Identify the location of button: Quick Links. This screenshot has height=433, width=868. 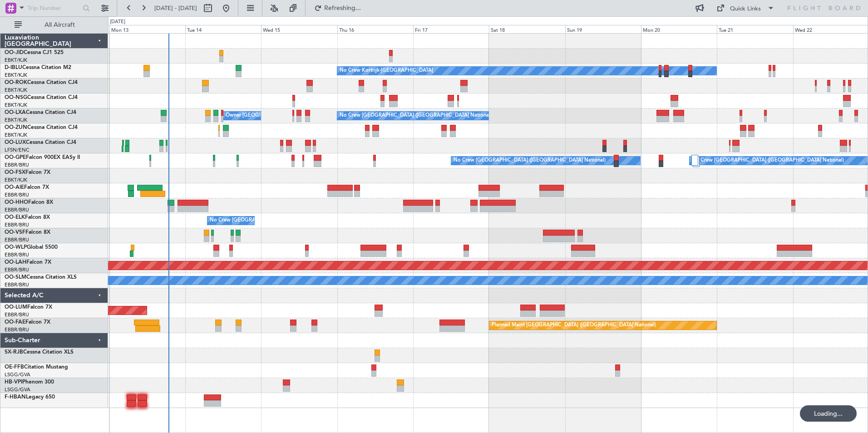
(746, 8).